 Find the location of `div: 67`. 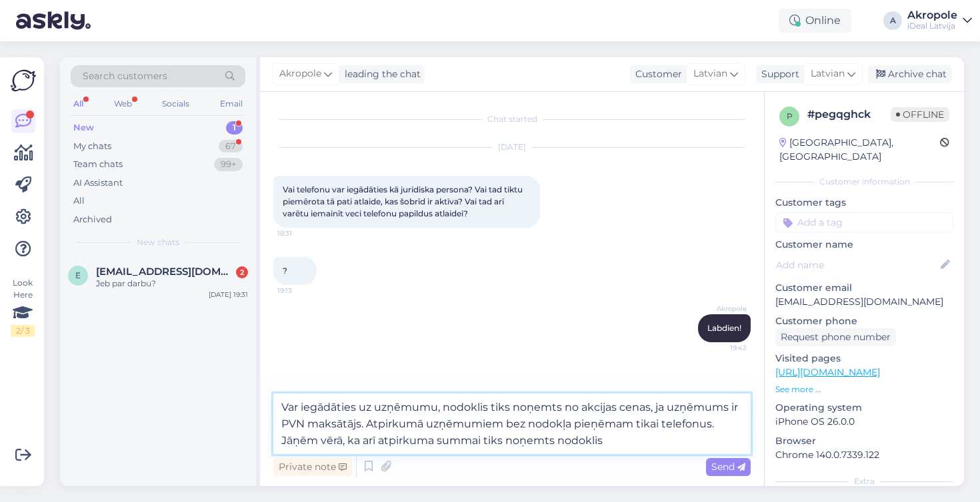

div: 67 is located at coordinates (231, 147).